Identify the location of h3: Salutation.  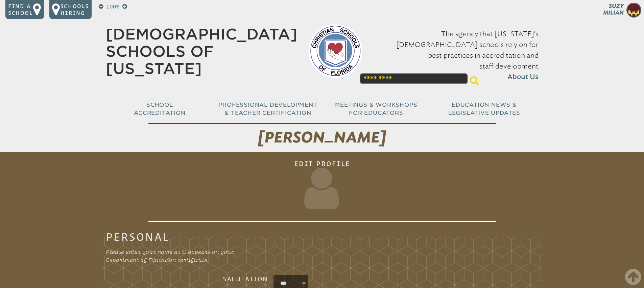
(214, 279).